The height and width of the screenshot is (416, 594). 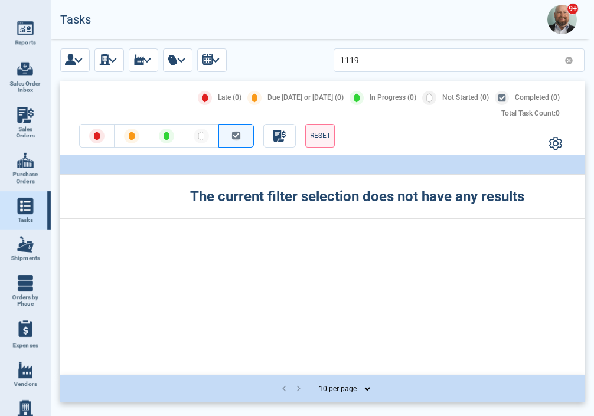 I want to click on nav: pagination navigation, so click(x=292, y=389).